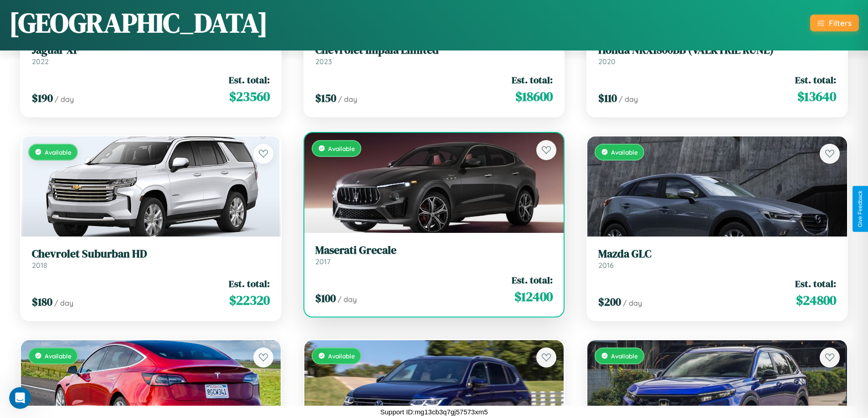 The height and width of the screenshot is (418, 868). What do you see at coordinates (534, 97) in the screenshot?
I see `span: $ 18600` at bounding box center [534, 97].